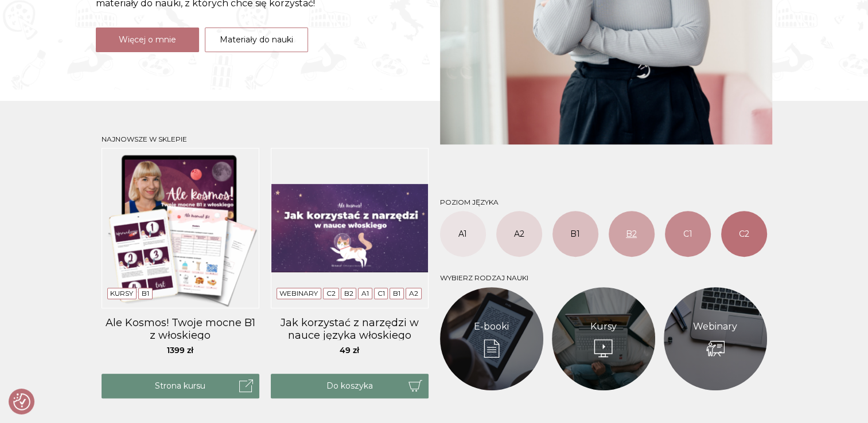 The width and height of the screenshot is (868, 423). Describe the element at coordinates (22, 402) in the screenshot. I see `button: Preferencje co do zgód` at that location.